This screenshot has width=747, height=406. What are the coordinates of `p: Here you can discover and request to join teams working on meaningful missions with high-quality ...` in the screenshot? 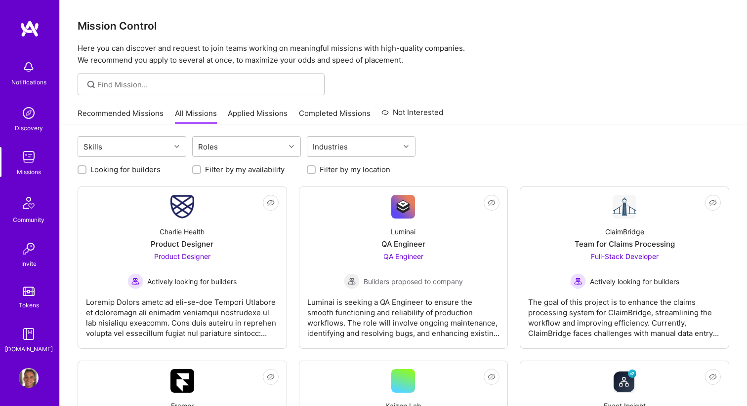 It's located at (403, 54).